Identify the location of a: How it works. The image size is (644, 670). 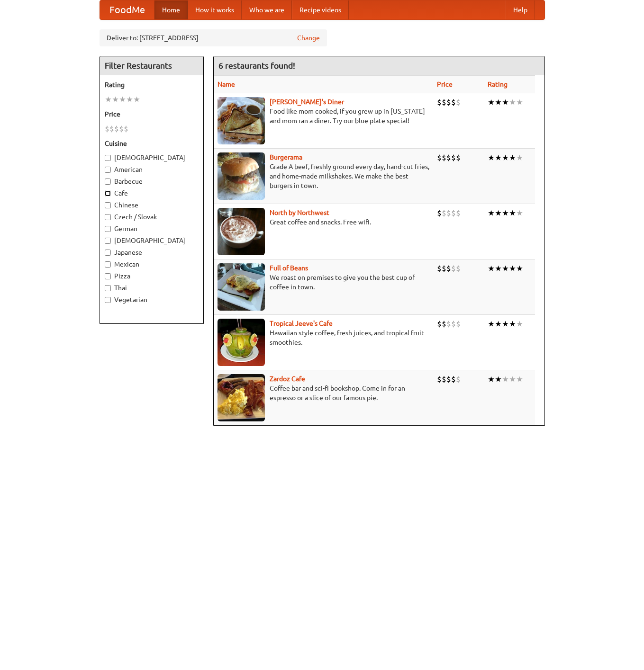
(214, 10).